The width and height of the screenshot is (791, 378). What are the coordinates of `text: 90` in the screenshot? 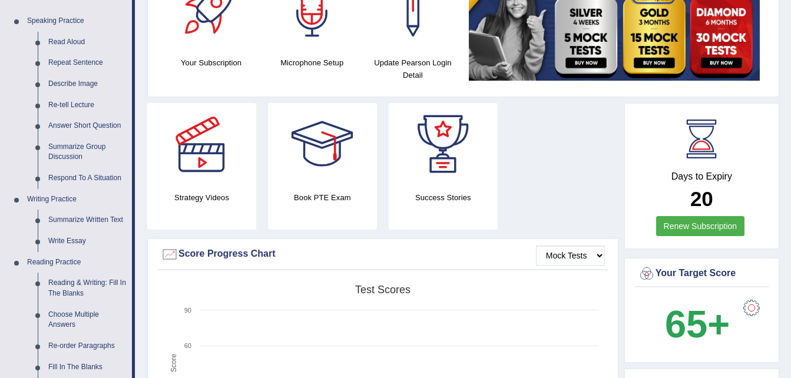 It's located at (188, 310).